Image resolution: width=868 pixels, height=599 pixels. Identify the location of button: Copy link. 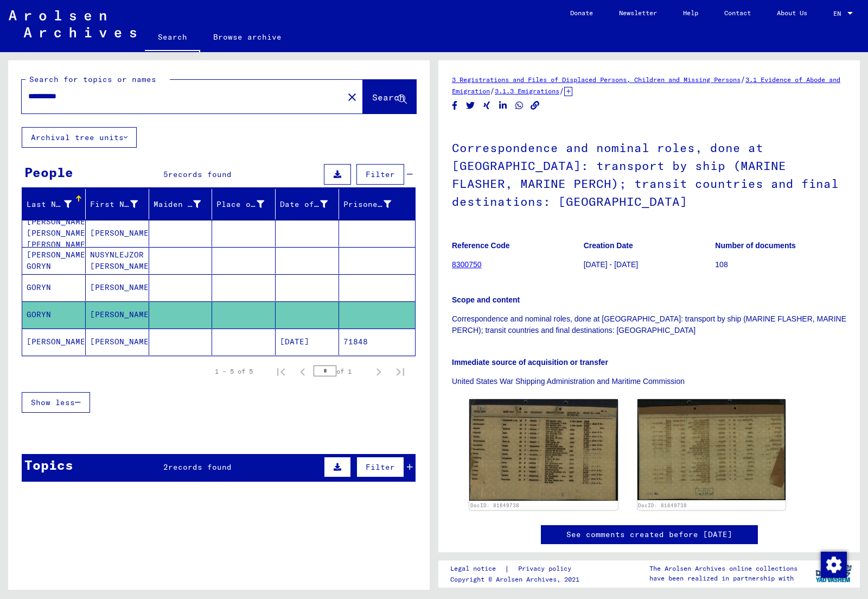
(535, 105).